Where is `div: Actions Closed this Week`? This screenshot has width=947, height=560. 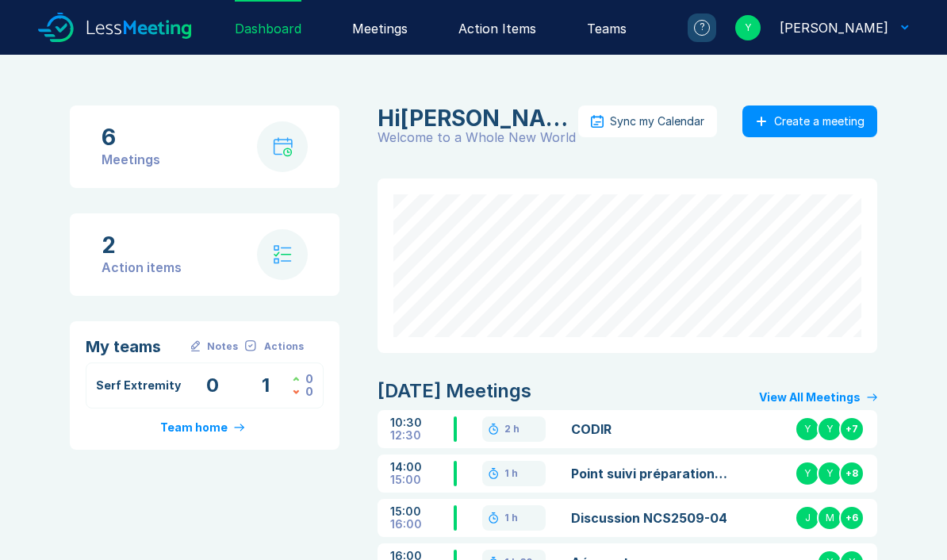 div: Actions Closed this Week is located at coordinates (303, 379).